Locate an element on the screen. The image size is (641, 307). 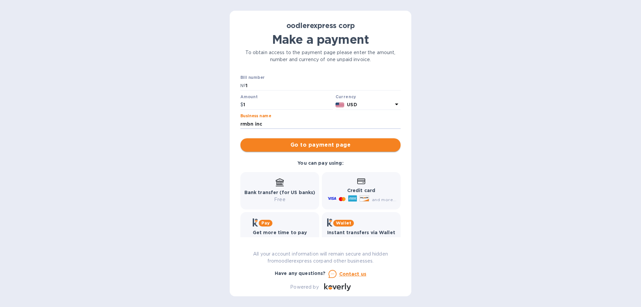
b: Have any questions? is located at coordinates (300, 273).